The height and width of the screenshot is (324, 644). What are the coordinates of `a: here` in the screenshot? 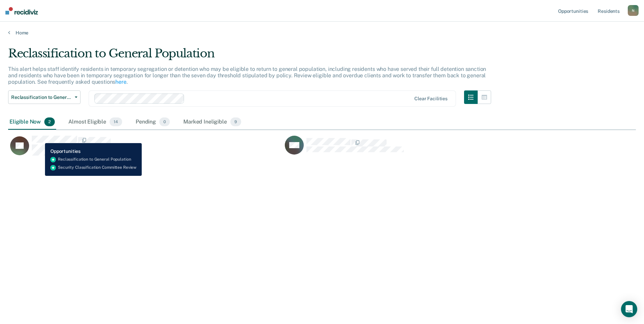 It's located at (121, 82).